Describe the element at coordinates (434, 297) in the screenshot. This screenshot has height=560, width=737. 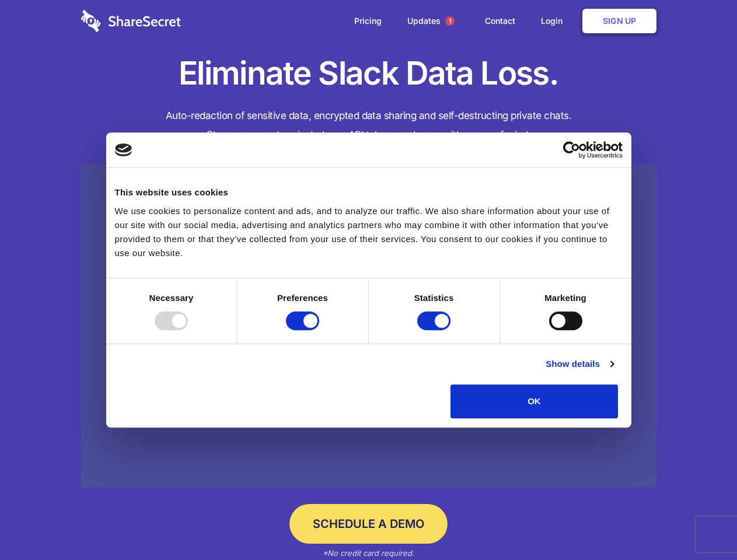
I see `strong: Statistics` at that location.